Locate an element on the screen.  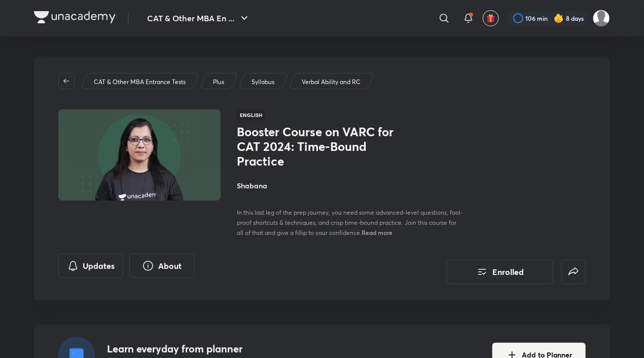
a: Syllabus is located at coordinates (263, 82).